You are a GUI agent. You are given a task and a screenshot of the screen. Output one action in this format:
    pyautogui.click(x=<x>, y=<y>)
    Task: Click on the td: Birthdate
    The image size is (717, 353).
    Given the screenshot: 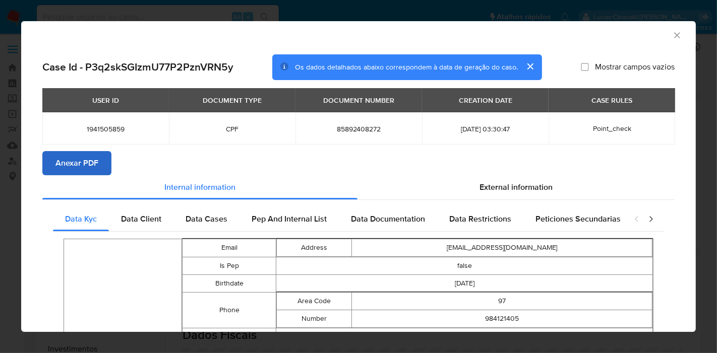 What is the action you would take?
    pyautogui.click(x=229, y=283)
    